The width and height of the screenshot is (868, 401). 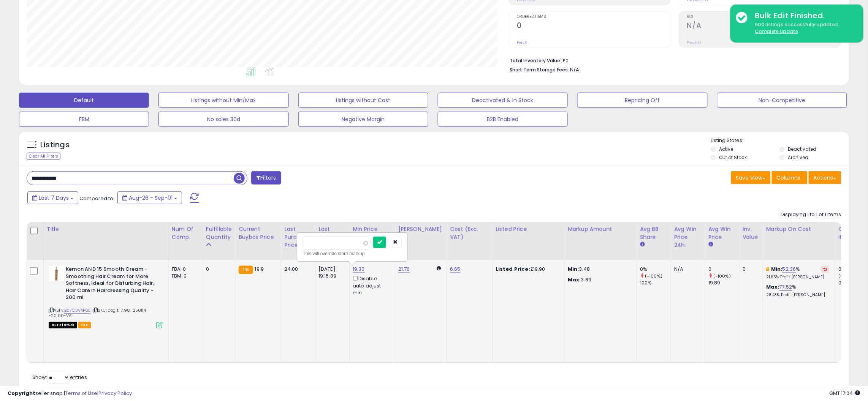 What do you see at coordinates (642, 244) in the screenshot?
I see `small: Avg BB Share.` at bounding box center [642, 244].